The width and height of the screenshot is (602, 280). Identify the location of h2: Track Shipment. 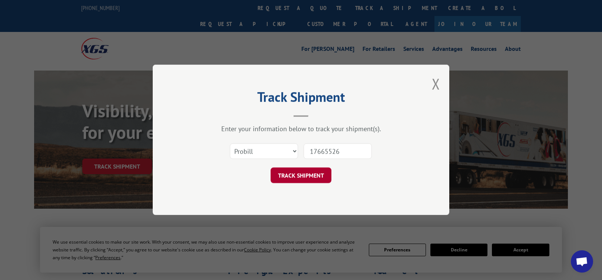
(301, 99).